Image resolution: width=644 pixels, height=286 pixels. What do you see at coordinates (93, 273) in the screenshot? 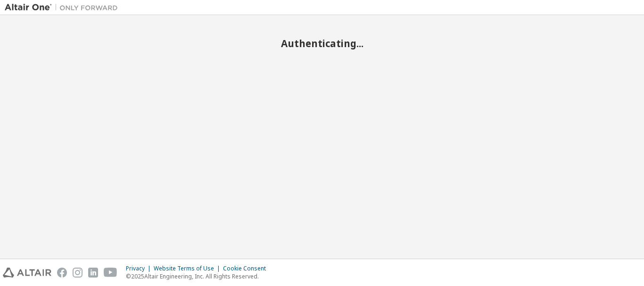
I see `img: linkedin.svg` at bounding box center [93, 273].